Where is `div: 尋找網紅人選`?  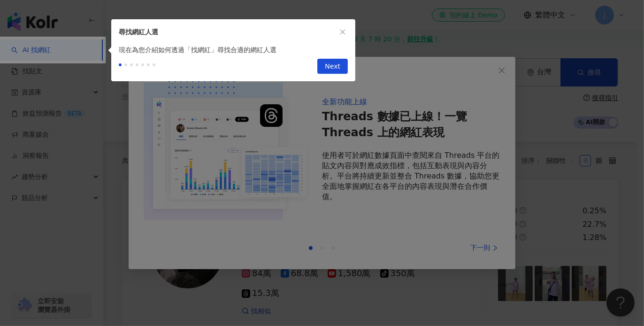
div: 尋找網紅人選 is located at coordinates (228, 32).